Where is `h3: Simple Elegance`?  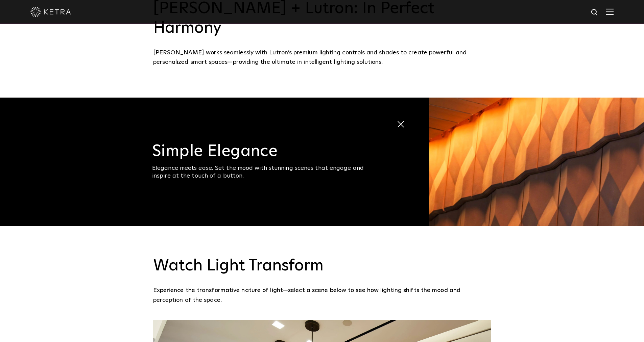 h3: Simple Elegance is located at coordinates (266, 151).